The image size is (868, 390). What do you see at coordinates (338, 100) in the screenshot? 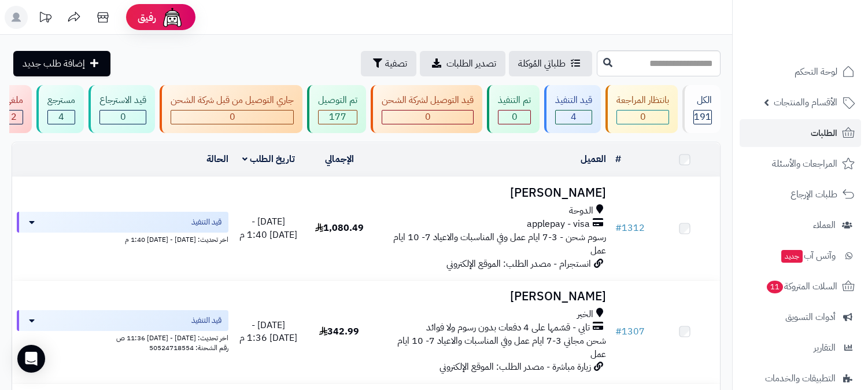
I see `div: تم التوصيل` at bounding box center [338, 100].